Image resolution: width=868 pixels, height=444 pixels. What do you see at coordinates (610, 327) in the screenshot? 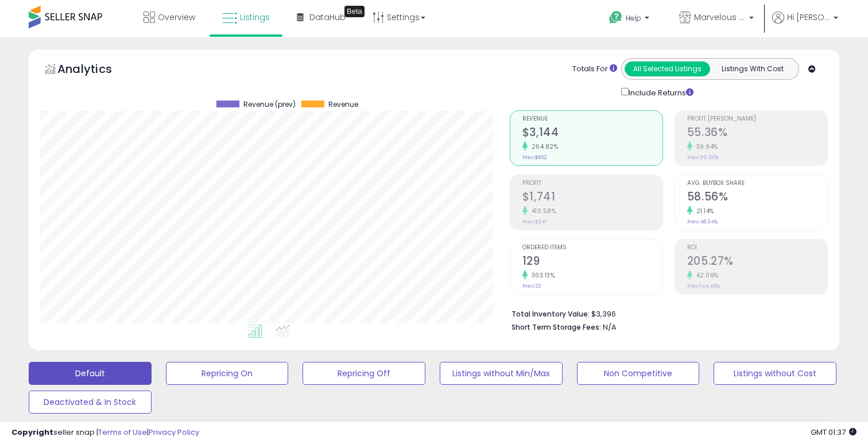
I see `span: N/A` at bounding box center [610, 327].